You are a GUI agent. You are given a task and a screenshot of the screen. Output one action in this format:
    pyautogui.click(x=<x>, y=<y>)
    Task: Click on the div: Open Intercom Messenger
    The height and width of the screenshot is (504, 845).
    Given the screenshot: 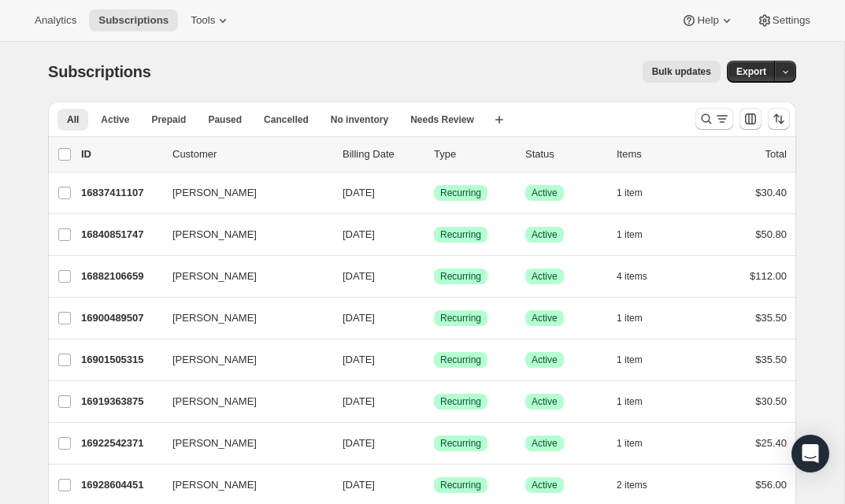 What is the action you would take?
    pyautogui.click(x=811, y=454)
    